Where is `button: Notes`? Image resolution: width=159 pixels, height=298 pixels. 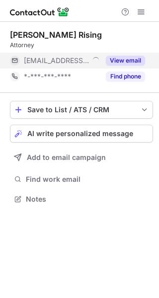 button: Notes is located at coordinates (81, 199).